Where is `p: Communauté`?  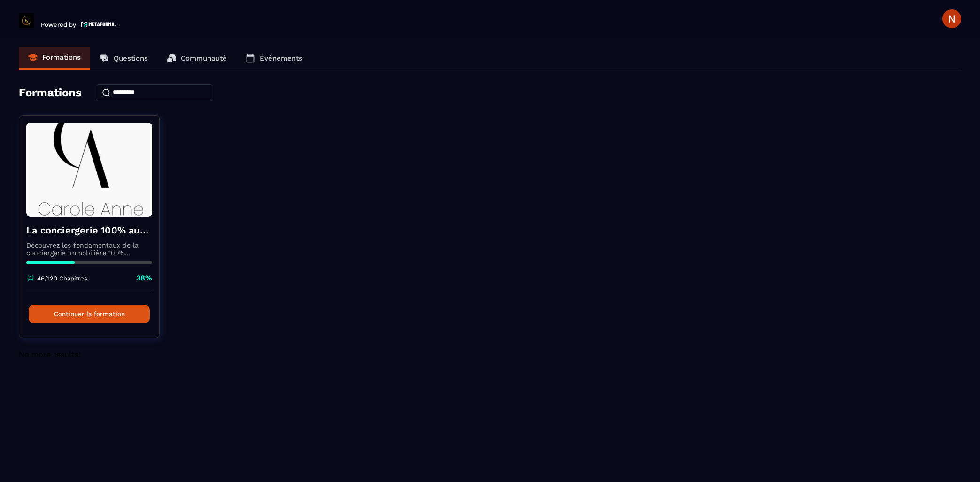
p: Communauté is located at coordinates (204, 58).